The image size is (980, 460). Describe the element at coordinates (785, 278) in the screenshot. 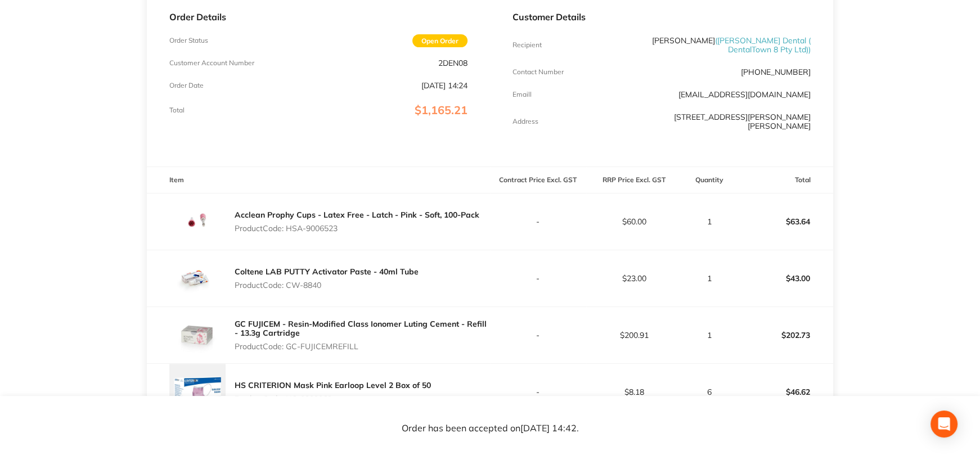

I see `p: $43.00` at that location.